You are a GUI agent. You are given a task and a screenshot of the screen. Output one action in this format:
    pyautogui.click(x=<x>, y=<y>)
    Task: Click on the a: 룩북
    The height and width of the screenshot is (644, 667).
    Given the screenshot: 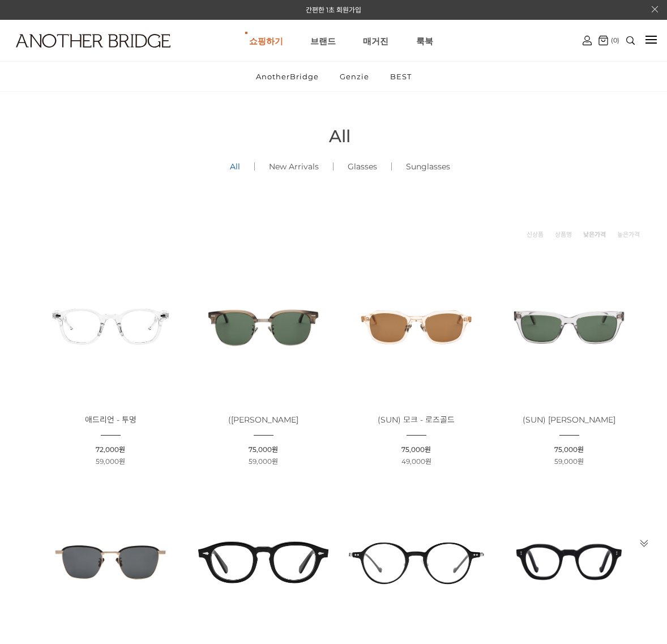 What is the action you would take?
    pyautogui.click(x=425, y=41)
    